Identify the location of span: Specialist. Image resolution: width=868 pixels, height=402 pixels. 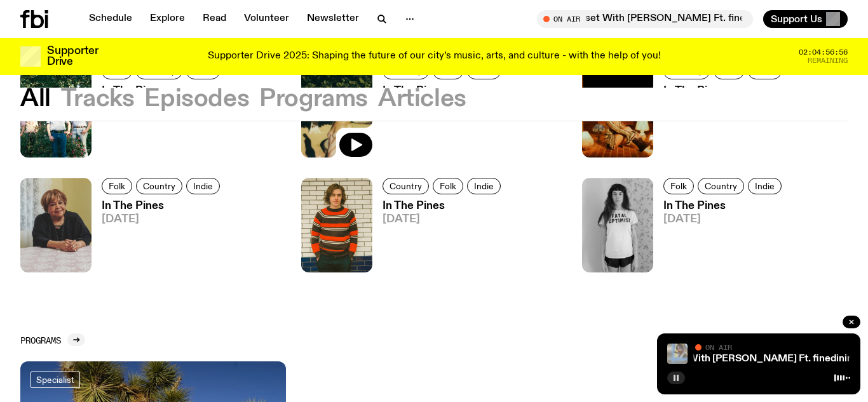
(55, 380).